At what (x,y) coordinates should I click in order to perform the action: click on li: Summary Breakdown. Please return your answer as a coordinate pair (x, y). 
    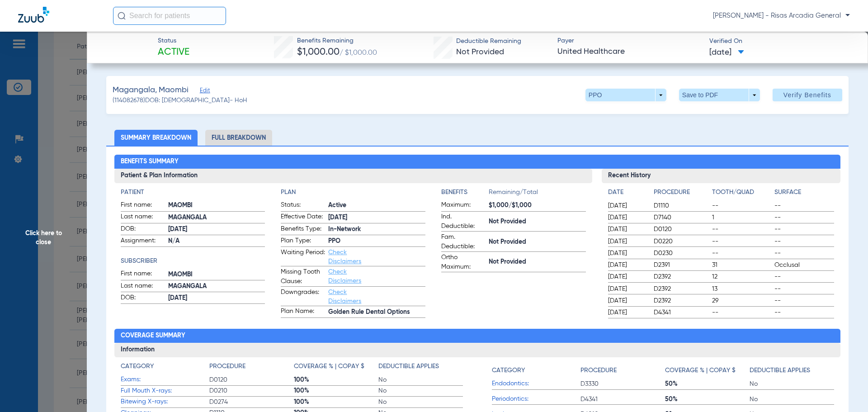
    Looking at the image, I should click on (156, 137).